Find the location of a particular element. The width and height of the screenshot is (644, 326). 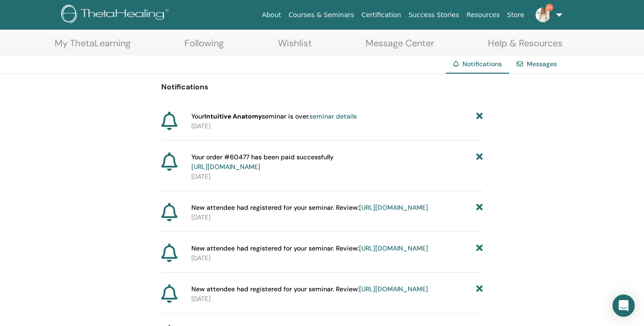

a: Store is located at coordinates (516, 15).